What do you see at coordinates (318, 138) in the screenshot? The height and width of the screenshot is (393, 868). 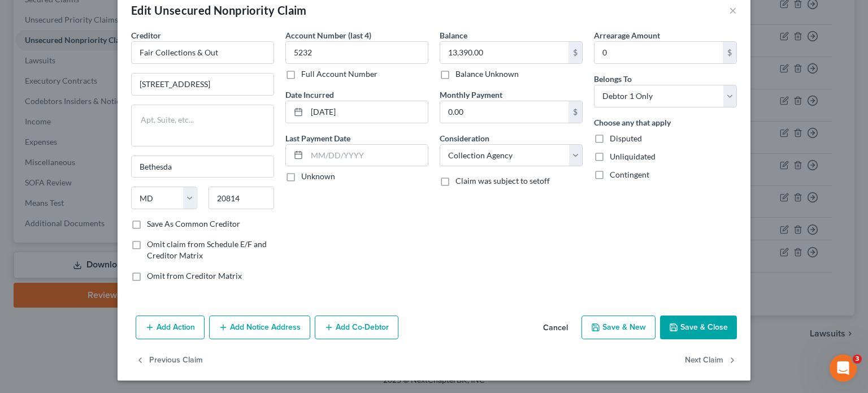 I see `label: Last Payment Date` at bounding box center [318, 138].